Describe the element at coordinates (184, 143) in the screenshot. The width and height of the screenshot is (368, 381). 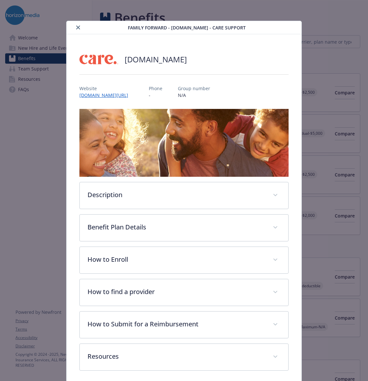
I see `img: banner` at that location.